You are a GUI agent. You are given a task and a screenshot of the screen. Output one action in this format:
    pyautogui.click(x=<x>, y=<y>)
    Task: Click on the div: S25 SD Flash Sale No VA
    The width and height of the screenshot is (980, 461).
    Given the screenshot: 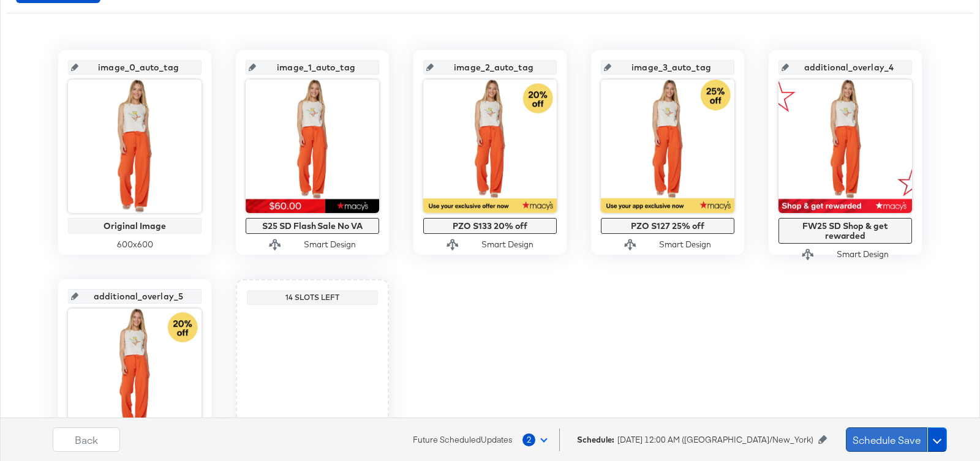 What is the action you would take?
    pyautogui.click(x=312, y=226)
    